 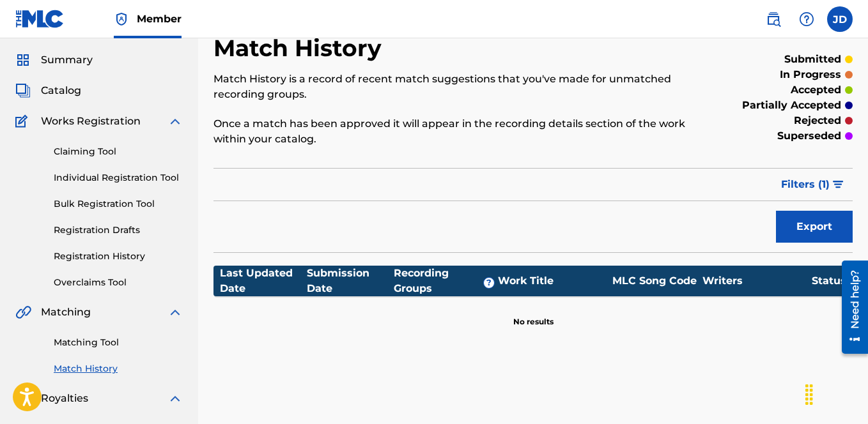 What do you see at coordinates (48, 90) in the screenshot?
I see `a: CatalogCatalog` at bounding box center [48, 90].